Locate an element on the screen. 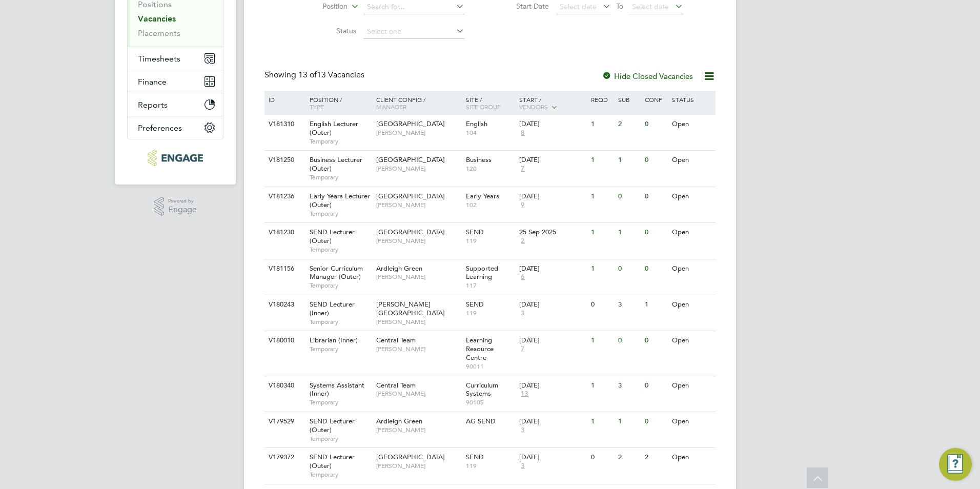 The image size is (980, 489). div: V181230 is located at coordinates (284, 232).